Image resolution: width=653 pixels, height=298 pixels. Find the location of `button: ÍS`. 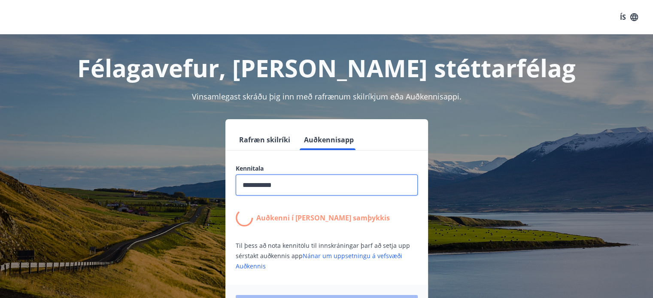

button: ÍS is located at coordinates (629, 17).